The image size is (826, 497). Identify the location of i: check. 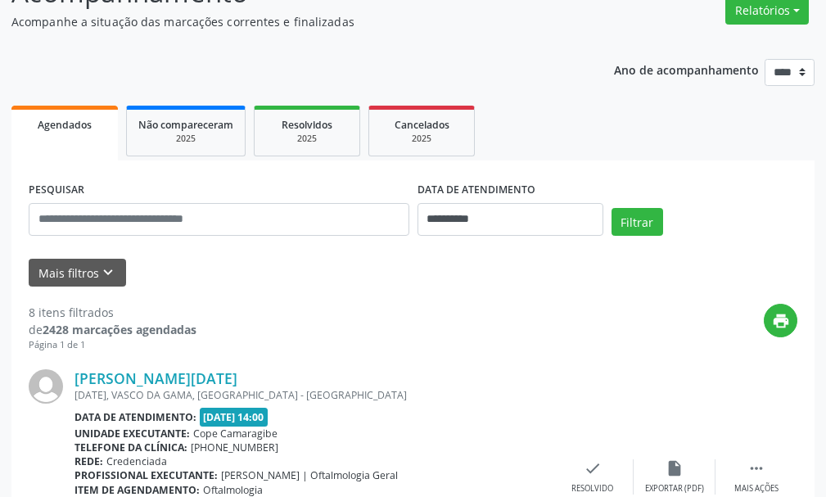
(592, 468).